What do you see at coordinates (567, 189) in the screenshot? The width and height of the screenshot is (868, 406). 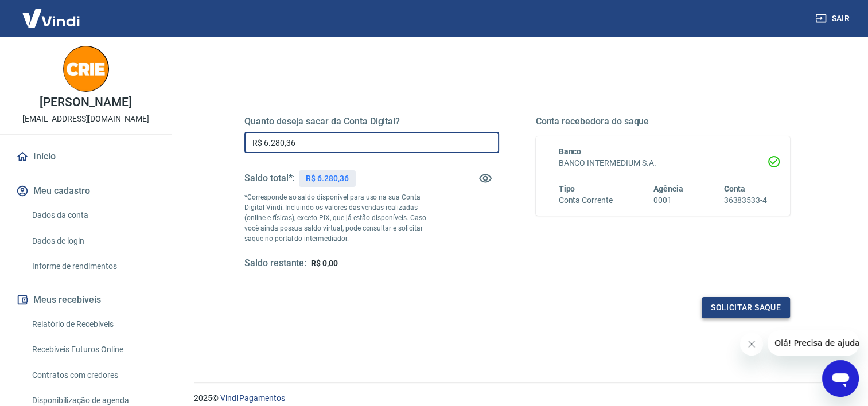 I see `span: Tipo` at bounding box center [567, 189].